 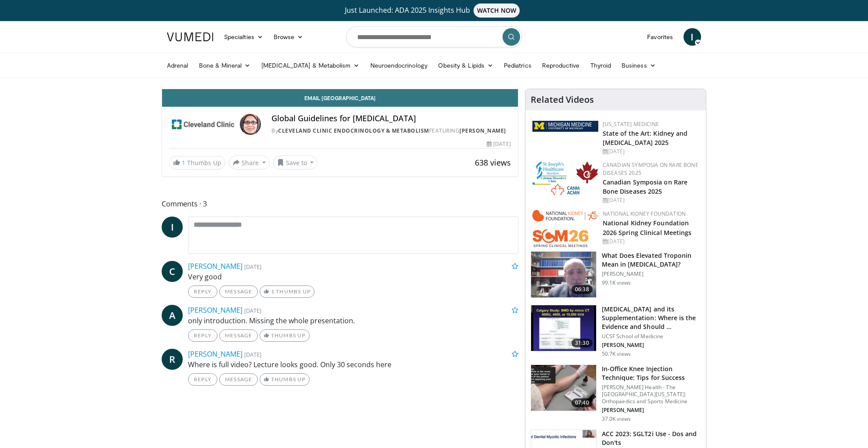 I want to click on a: Pediatrics, so click(x=517, y=66).